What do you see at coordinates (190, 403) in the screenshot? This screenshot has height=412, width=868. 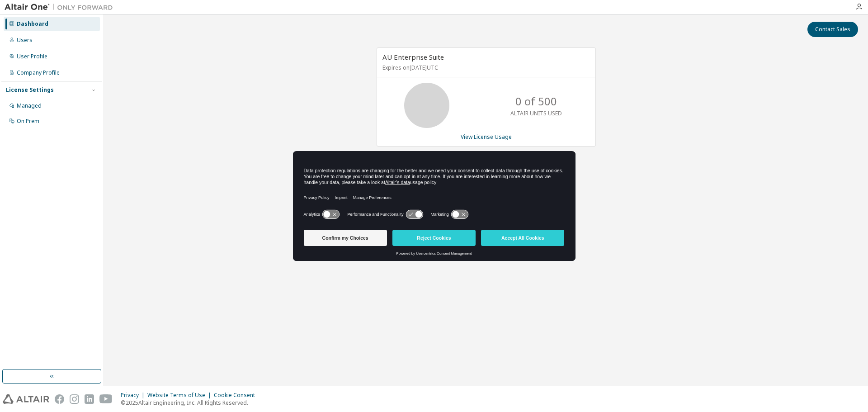 I see `p: © 2025 Altair Engineering, Inc. All Rights Reserved.` at bounding box center [190, 403].